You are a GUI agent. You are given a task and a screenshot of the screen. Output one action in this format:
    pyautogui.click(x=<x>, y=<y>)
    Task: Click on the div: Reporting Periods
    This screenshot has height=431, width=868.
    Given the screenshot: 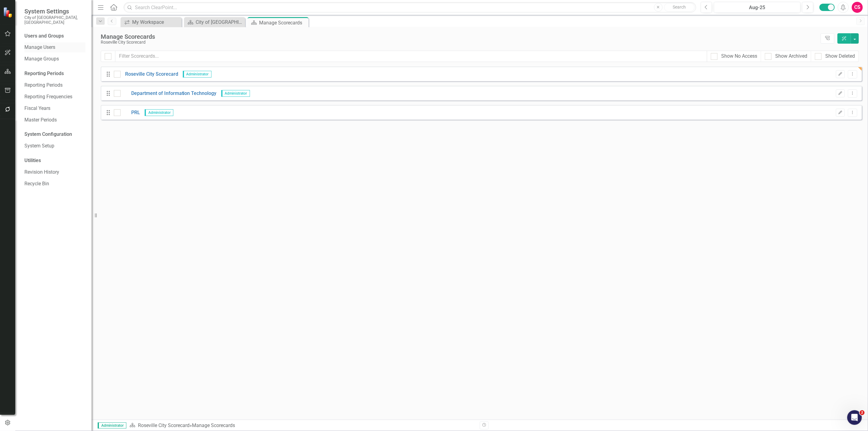 What is the action you would take?
    pyautogui.click(x=55, y=73)
    